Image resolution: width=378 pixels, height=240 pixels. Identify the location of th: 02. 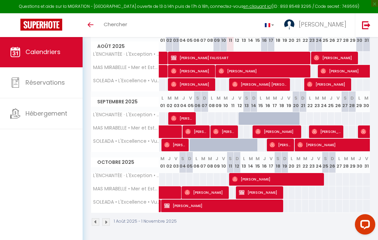
(169, 162).